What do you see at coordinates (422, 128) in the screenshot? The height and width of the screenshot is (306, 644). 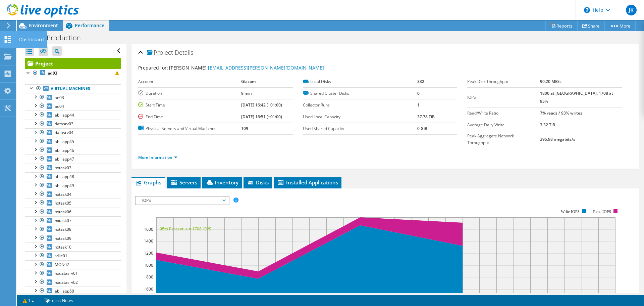 I see `b: 0 GiB` at bounding box center [422, 128].